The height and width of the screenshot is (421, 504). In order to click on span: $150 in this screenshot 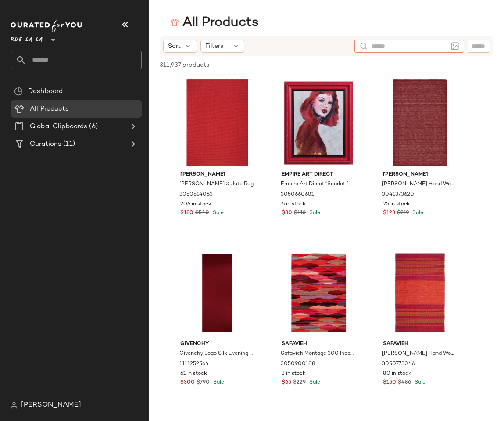, I will do `click(390, 383)`.